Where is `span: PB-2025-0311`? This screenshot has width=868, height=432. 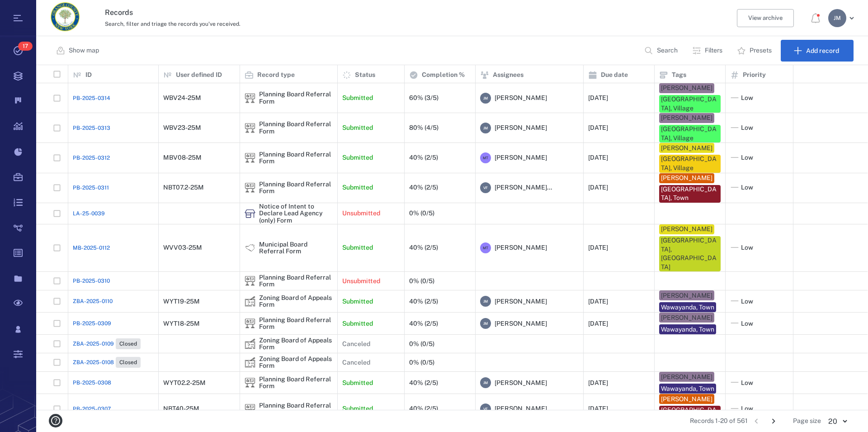 span: PB-2025-0311 is located at coordinates (91, 188).